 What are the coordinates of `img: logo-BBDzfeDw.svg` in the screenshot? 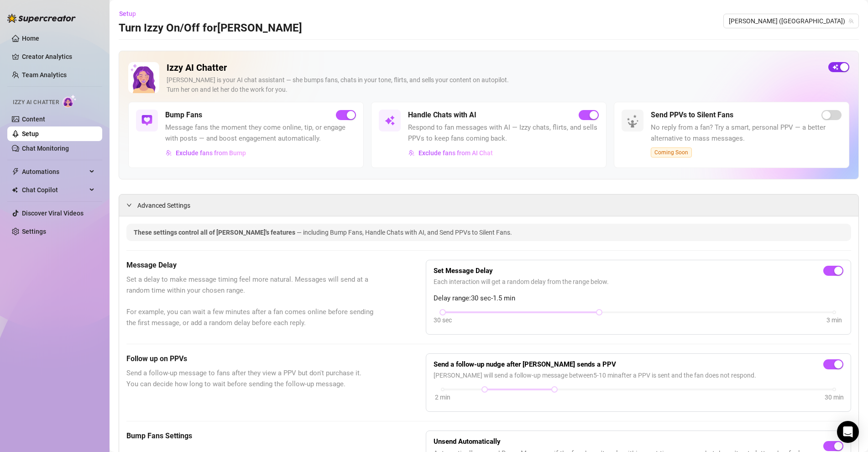 It's located at (42, 18).